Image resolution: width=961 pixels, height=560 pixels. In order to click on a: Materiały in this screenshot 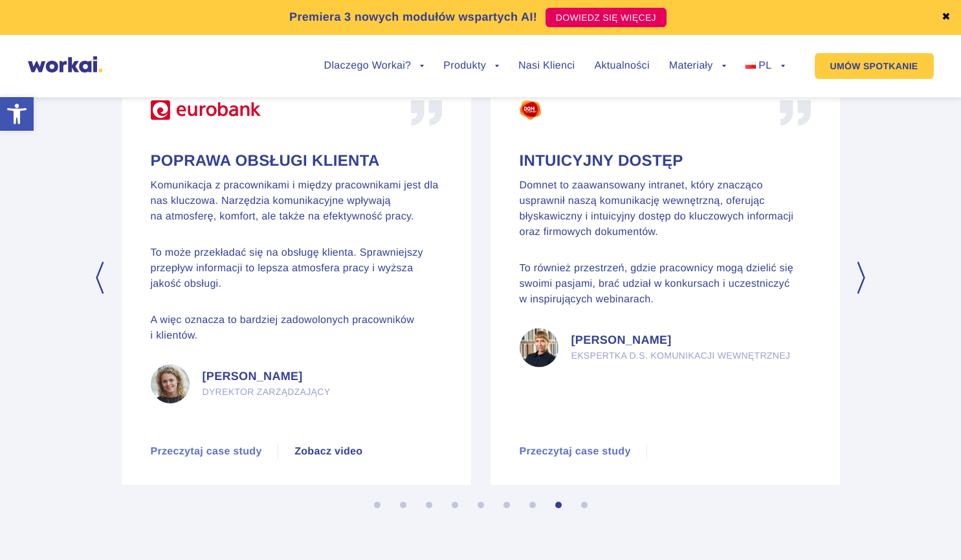, I will do `click(698, 66)`.